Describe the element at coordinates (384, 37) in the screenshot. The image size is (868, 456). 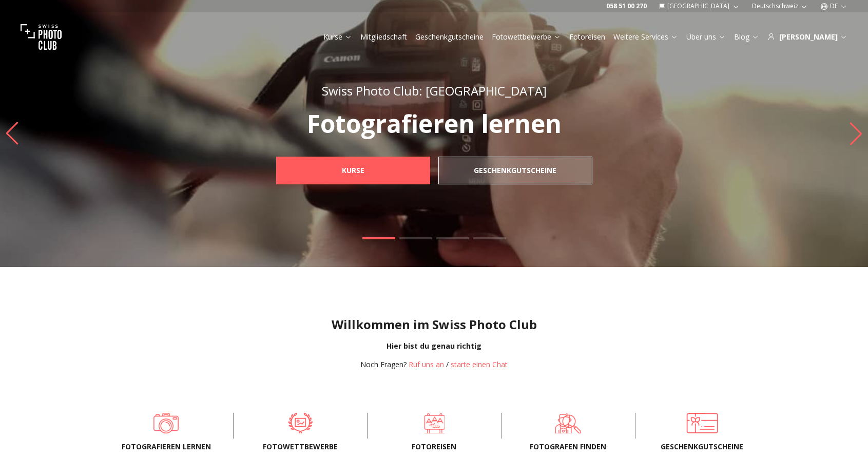
I see `a: Mitgliedschaft` at that location.